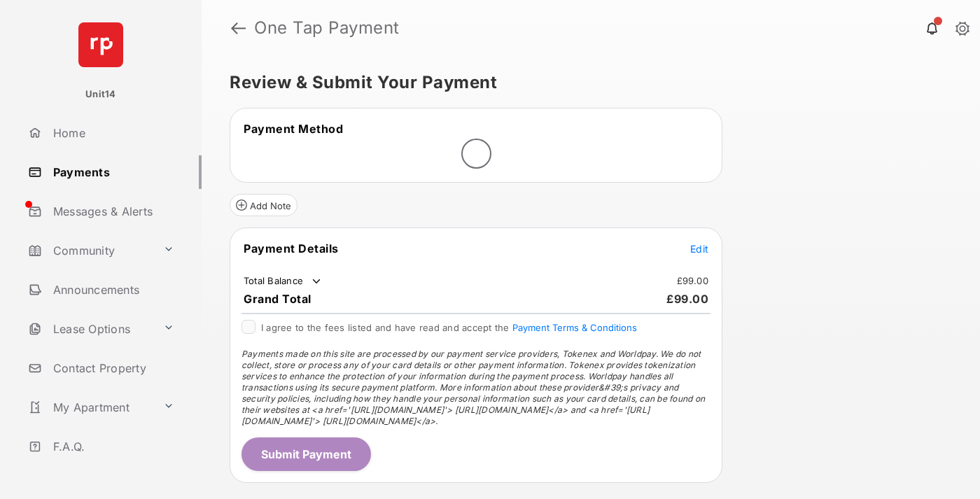 The width and height of the screenshot is (980, 499). I want to click on button: Edit, so click(699, 249).